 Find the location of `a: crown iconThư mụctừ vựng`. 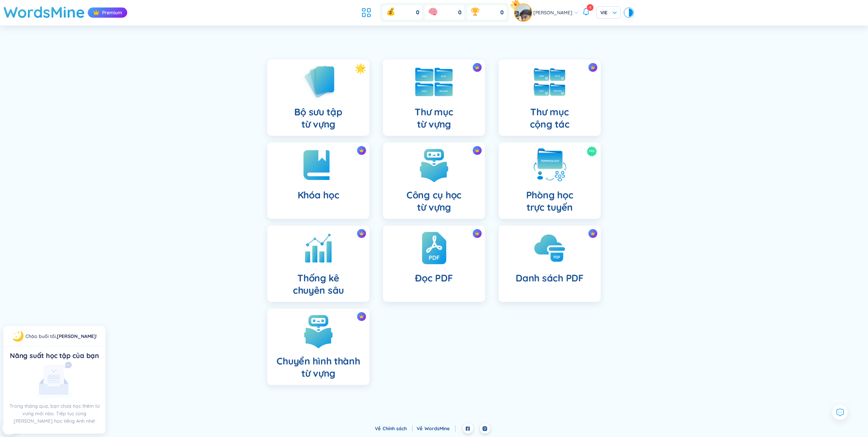

a: crown iconThư mụctừ vựng is located at coordinates (434, 98).